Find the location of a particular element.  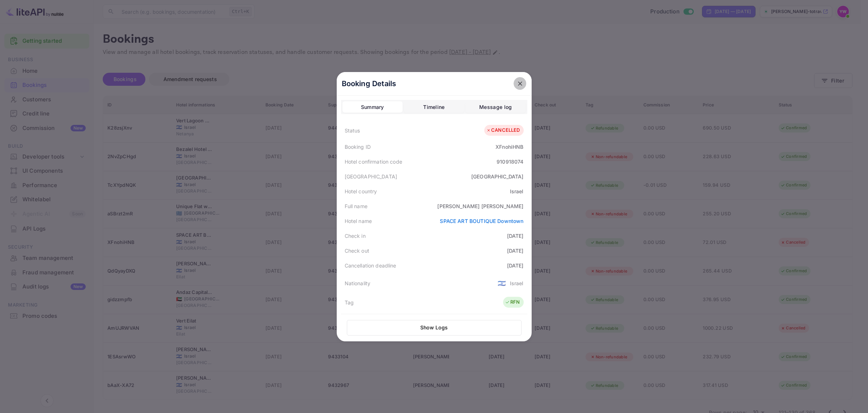

button: Show Logs is located at coordinates (434, 327).